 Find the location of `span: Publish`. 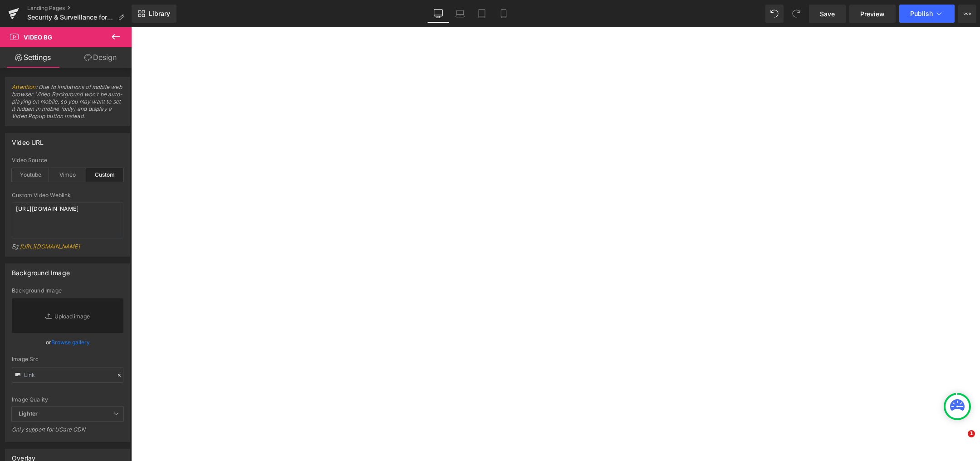

span: Publish is located at coordinates (922, 13).